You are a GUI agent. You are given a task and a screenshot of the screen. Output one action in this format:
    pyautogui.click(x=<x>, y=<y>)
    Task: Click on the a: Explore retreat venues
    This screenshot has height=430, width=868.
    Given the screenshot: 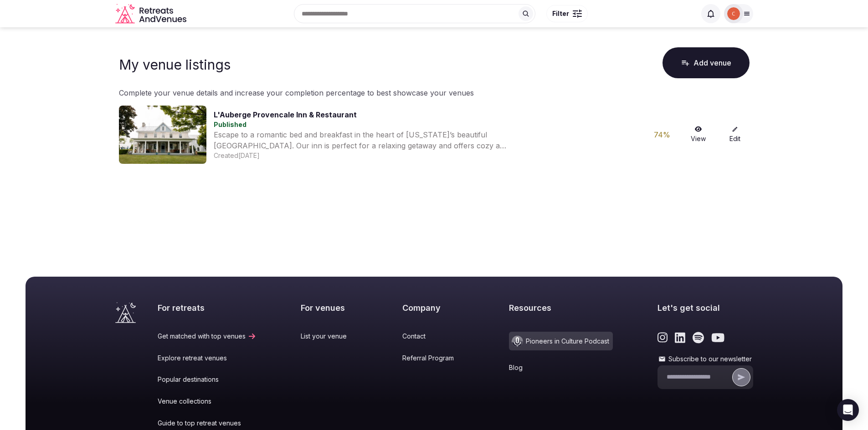 What is the action you would take?
    pyautogui.click(x=207, y=358)
    